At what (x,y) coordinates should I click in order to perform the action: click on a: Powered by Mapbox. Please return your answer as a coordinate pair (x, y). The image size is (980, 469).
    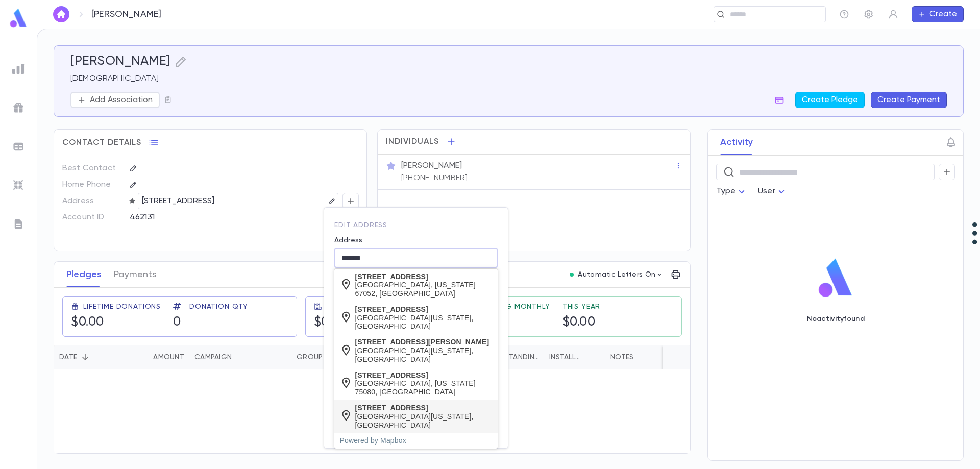
    Looking at the image, I should click on (373, 440).